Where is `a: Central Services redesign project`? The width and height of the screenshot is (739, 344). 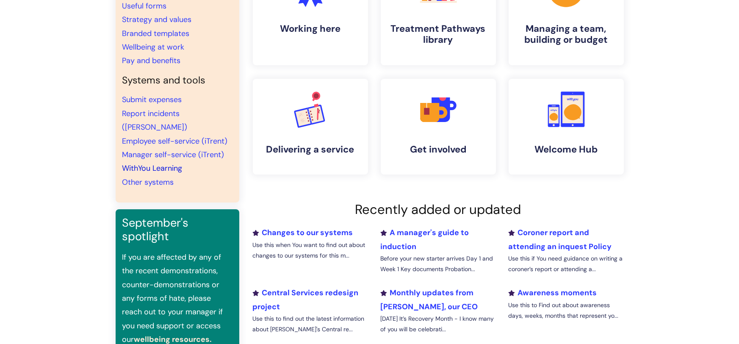 a: Central Services redesign project is located at coordinates (306, 299).